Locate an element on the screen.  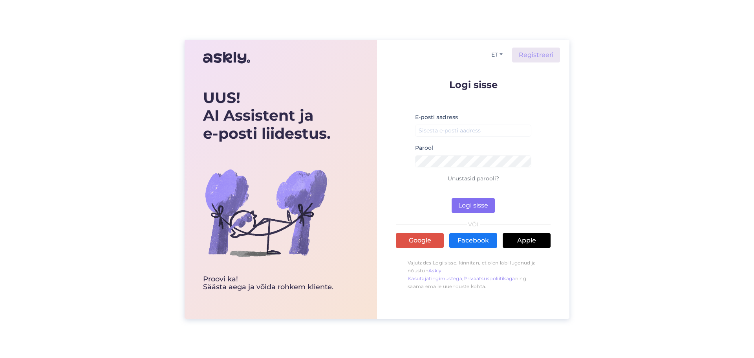
button: ET is located at coordinates (497, 55).